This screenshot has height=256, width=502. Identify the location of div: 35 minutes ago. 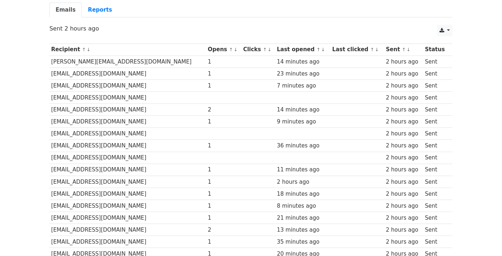
(303, 242).